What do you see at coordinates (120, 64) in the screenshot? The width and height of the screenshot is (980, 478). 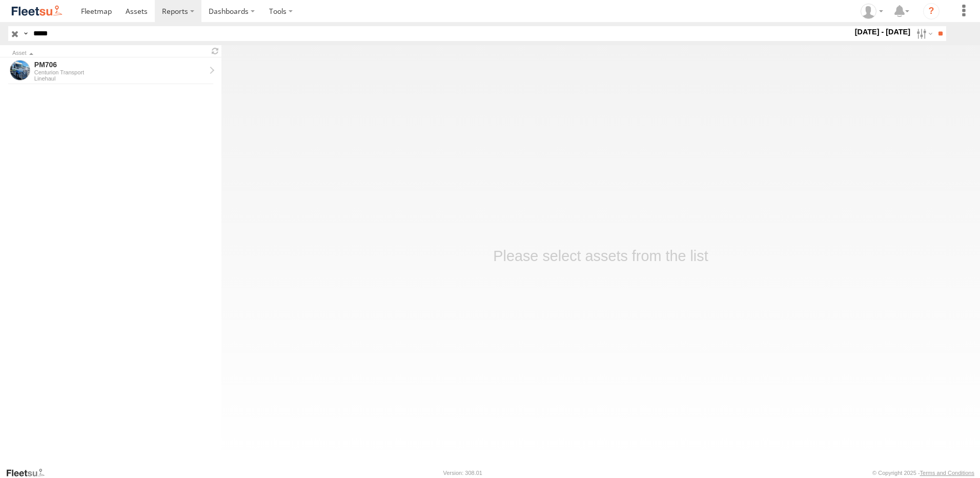 I see `div: PM706 - View Asset History` at bounding box center [120, 64].